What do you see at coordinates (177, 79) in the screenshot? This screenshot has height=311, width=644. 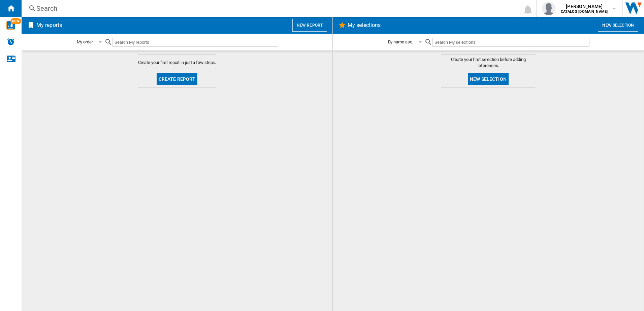 I see `button: Create report` at bounding box center [177, 79].